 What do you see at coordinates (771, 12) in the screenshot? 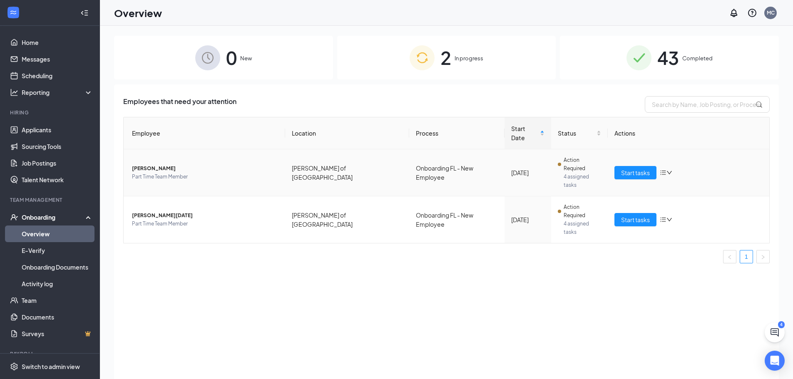
I see `div: MC` at bounding box center [771, 12].